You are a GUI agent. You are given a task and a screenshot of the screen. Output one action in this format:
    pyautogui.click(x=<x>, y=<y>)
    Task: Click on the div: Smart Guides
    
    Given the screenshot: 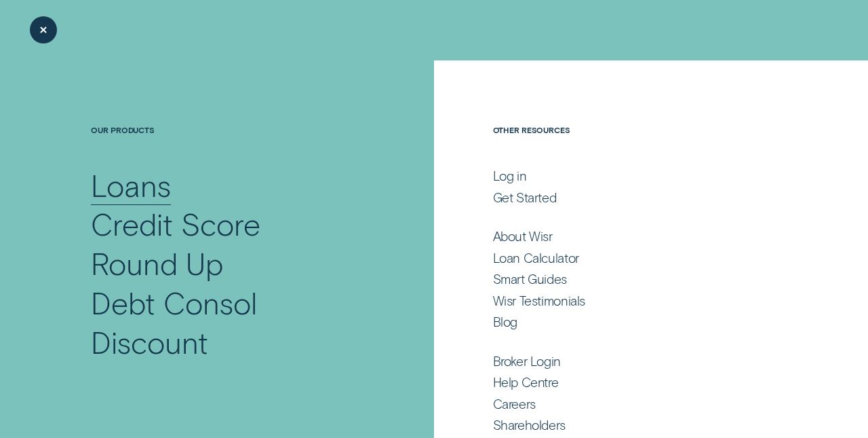 What is the action you would take?
    pyautogui.click(x=530, y=279)
    